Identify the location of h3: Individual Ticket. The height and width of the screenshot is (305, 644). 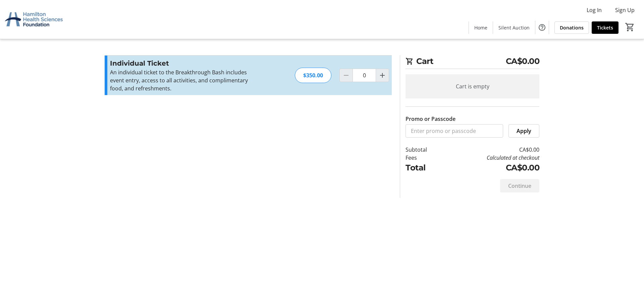
(183, 63).